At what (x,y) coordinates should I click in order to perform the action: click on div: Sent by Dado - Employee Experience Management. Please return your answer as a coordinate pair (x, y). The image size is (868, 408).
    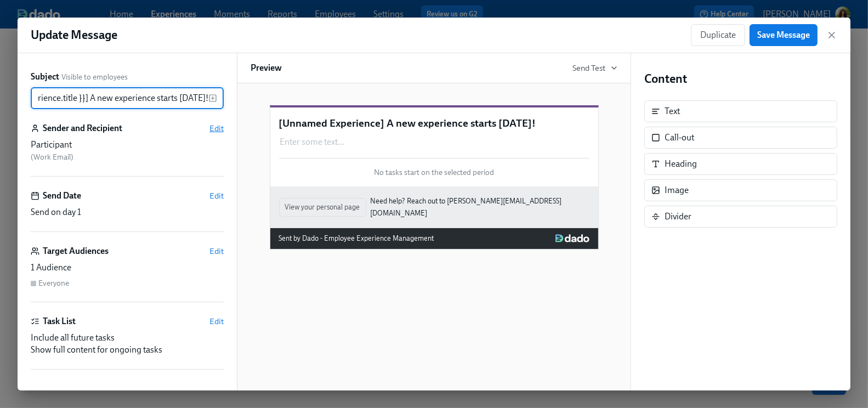
    Looking at the image, I should click on (357, 239).